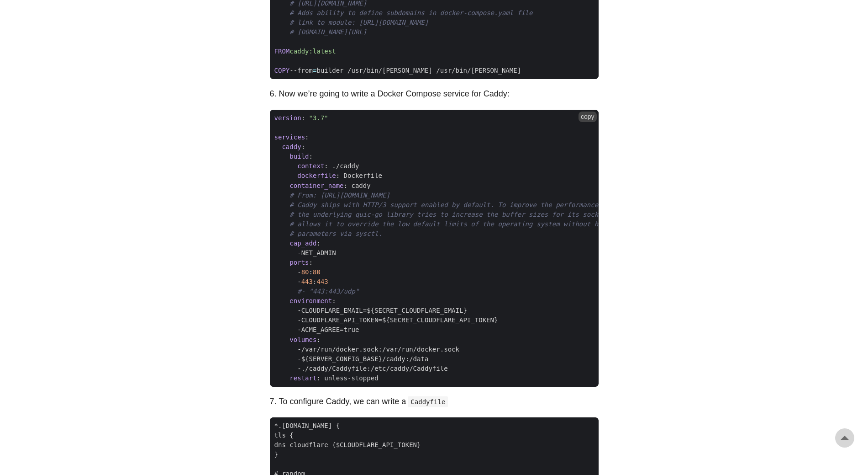  I want to click on span: #- "443:443/udp", so click(328, 291).